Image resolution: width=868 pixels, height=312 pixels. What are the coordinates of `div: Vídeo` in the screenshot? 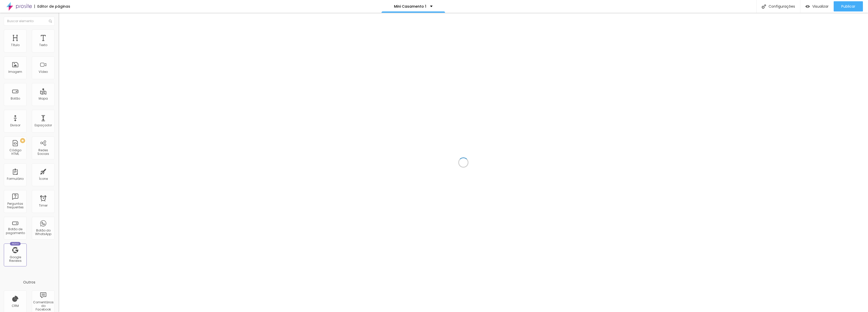 It's located at (43, 72).